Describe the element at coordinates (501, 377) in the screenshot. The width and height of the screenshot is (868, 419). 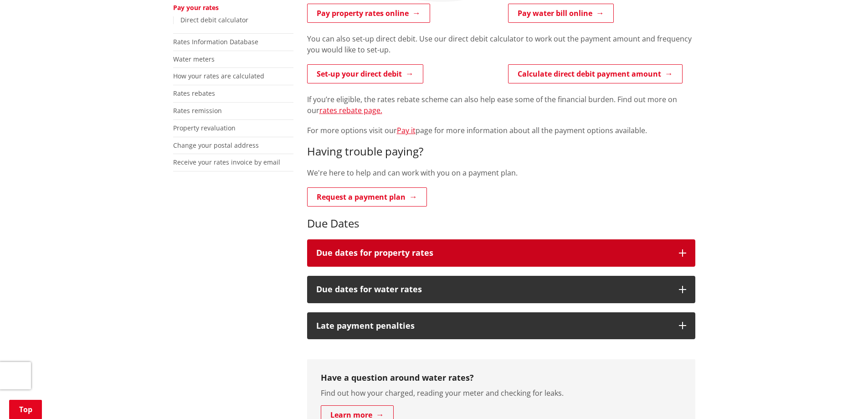
I see `h3: Have a question around water rates?` at that location.